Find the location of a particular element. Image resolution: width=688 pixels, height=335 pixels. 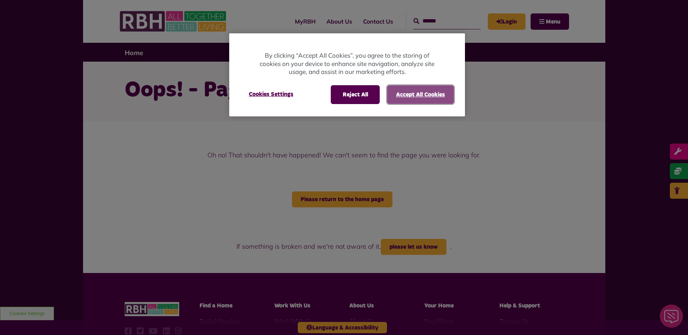

button: Reject All is located at coordinates (355, 95).